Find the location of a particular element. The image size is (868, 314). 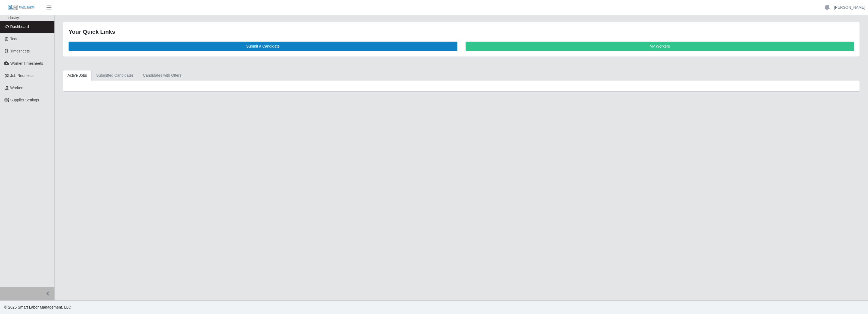

a: My Workers is located at coordinates (660, 46).